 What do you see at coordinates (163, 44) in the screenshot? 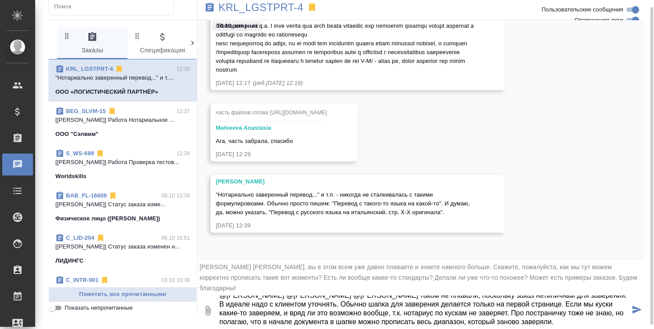
I see `span: Спецификации` at bounding box center [163, 44].